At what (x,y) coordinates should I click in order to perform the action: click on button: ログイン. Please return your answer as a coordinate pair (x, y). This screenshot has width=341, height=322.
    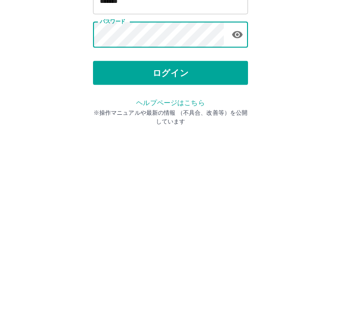
    Looking at the image, I should click on (171, 180).